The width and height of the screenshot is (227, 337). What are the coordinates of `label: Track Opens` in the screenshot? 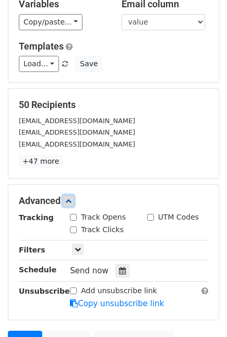 It's located at (103, 217).